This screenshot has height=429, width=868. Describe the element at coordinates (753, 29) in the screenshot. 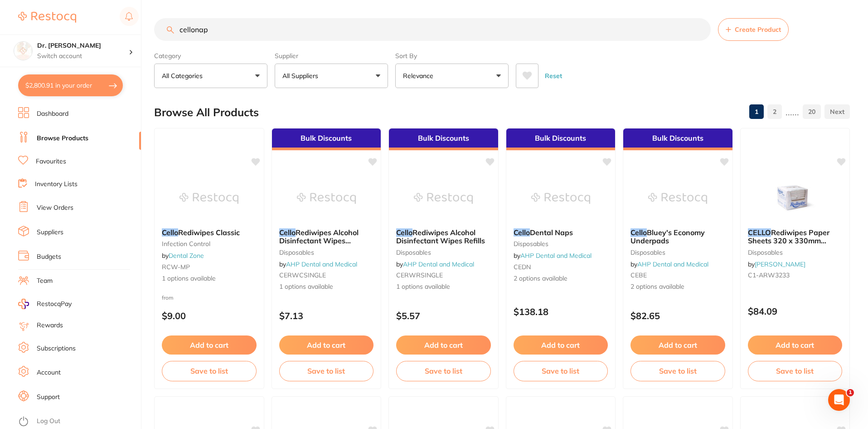

I see `button: Create Product` at that location.